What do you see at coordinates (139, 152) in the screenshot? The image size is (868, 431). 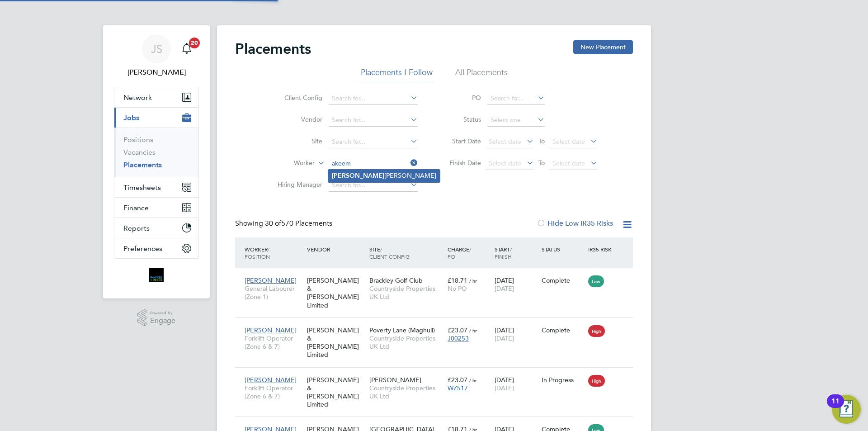 I see `a: Vacancies` at bounding box center [139, 152].